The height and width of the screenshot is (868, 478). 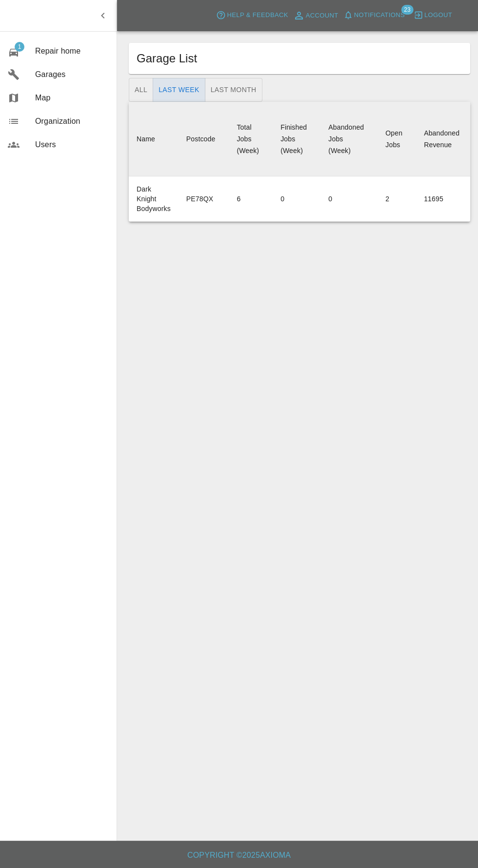 What do you see at coordinates (72, 51) in the screenshot?
I see `span: Repair home` at bounding box center [72, 51].